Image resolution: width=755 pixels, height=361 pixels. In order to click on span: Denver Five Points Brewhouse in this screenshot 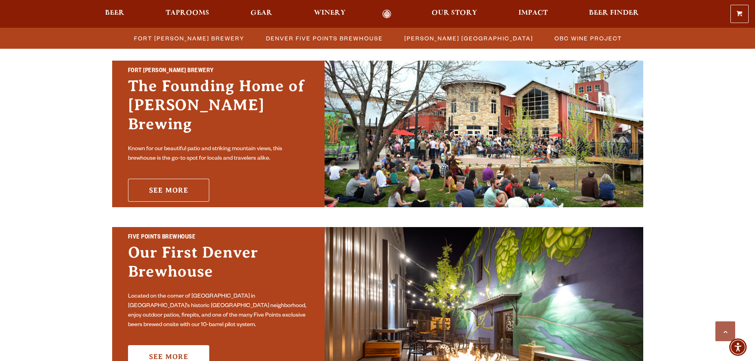, I will do `click(324, 38)`.